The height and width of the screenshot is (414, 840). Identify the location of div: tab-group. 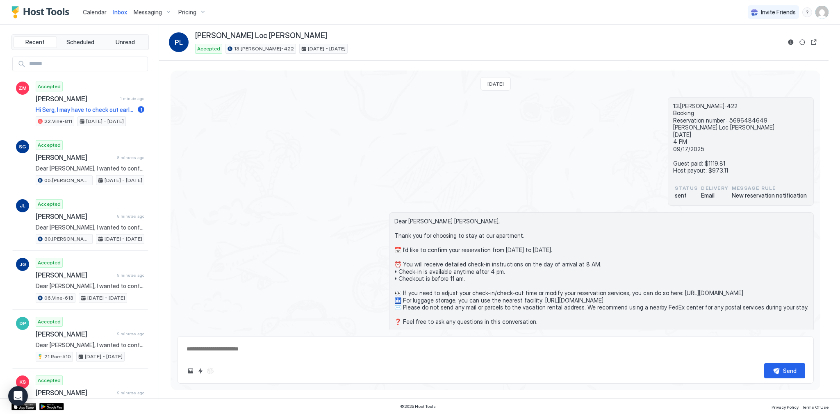
(80, 42).